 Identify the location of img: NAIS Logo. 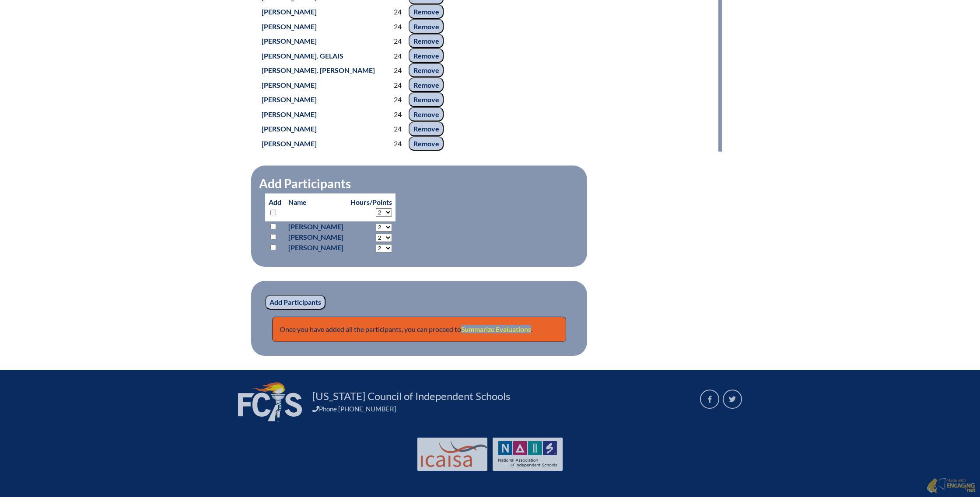
(527, 454).